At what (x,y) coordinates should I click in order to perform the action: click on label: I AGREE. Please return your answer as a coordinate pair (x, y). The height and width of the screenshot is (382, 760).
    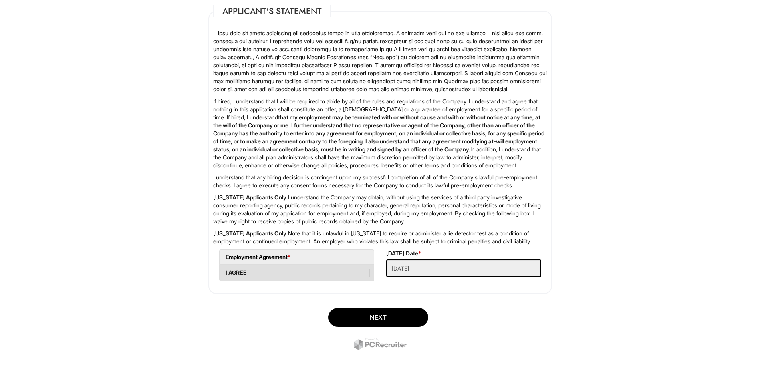
    Looking at the image, I should click on (296, 273).